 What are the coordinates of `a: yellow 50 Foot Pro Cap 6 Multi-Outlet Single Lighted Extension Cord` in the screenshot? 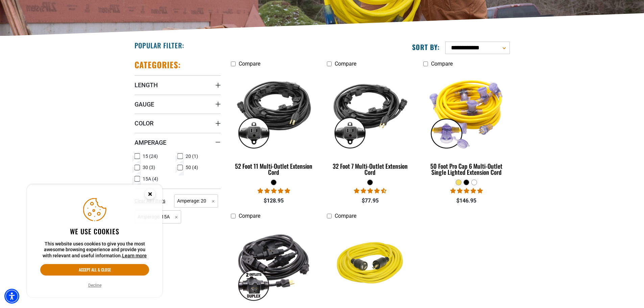 It's located at (466, 125).